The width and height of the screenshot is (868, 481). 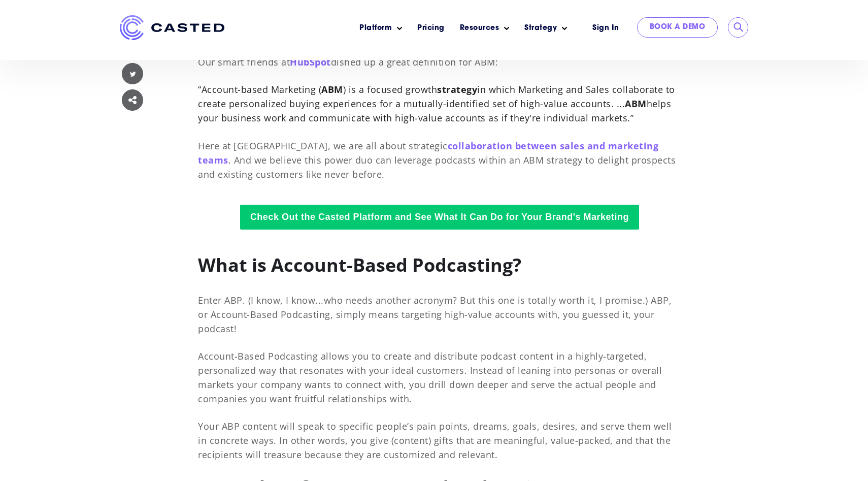 What do you see at coordinates (259, 89) in the screenshot?
I see `span: “Account-based Marketing (` at bounding box center [259, 89].